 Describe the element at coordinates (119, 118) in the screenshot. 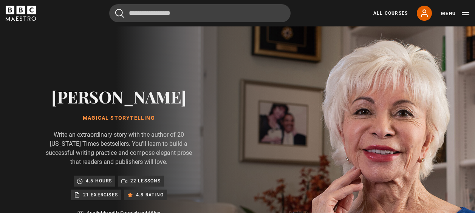

I see `h1: Magical Storytelling` at that location.